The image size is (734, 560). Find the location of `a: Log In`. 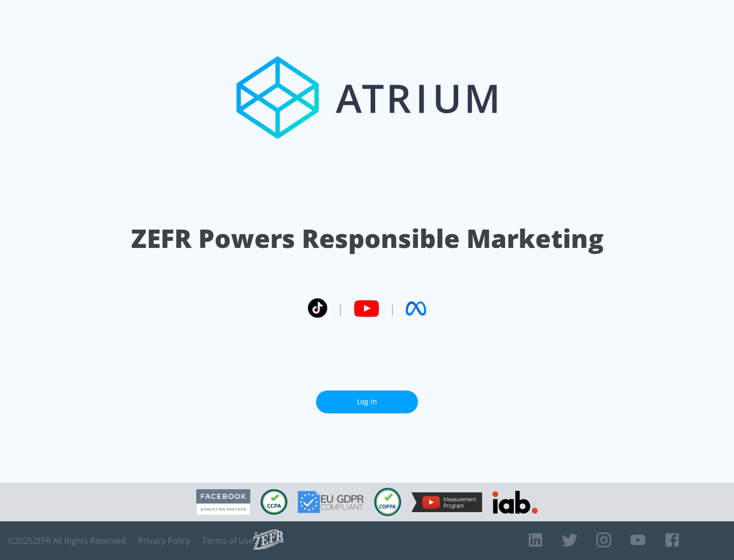

a: Log In is located at coordinates (367, 402).